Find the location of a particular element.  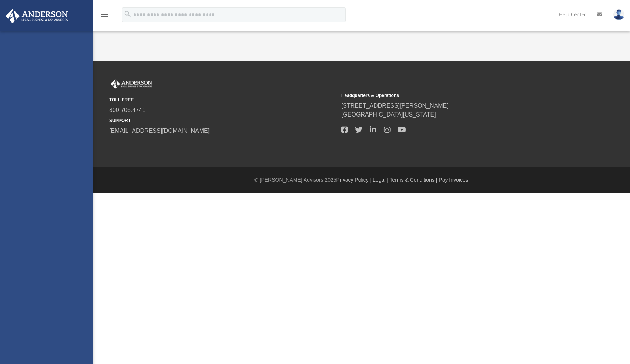

i: menu is located at coordinates (104, 15).